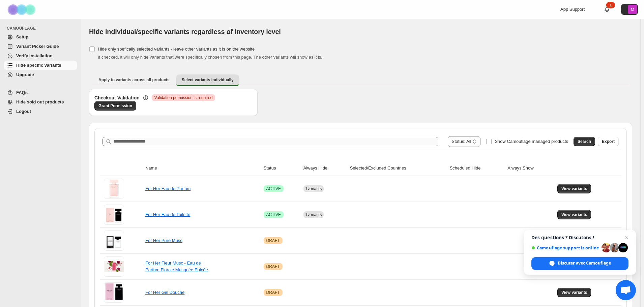 The width and height of the screenshot is (644, 307). What do you see at coordinates (608, 141) in the screenshot?
I see `span: Export` at bounding box center [608, 141].